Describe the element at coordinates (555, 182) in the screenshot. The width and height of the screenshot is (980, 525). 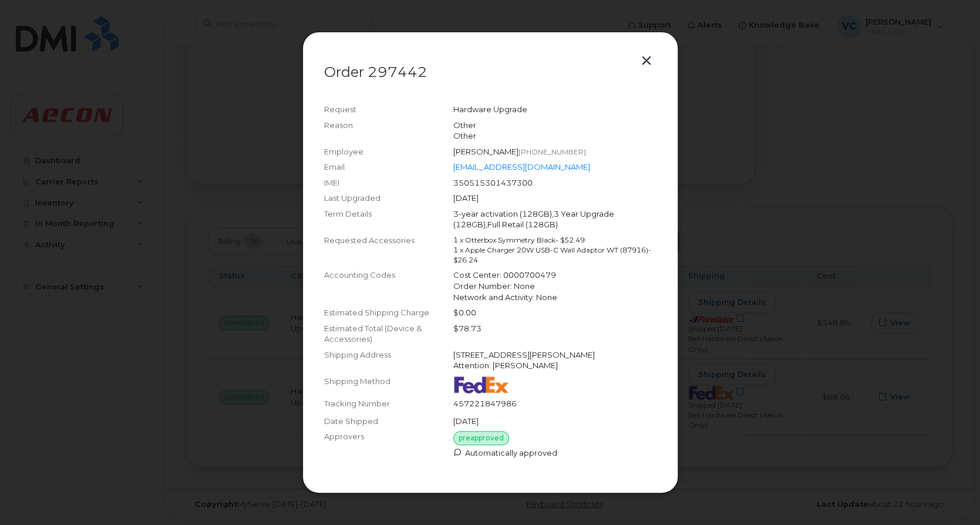
I see `div: 350515301437300` at that location.